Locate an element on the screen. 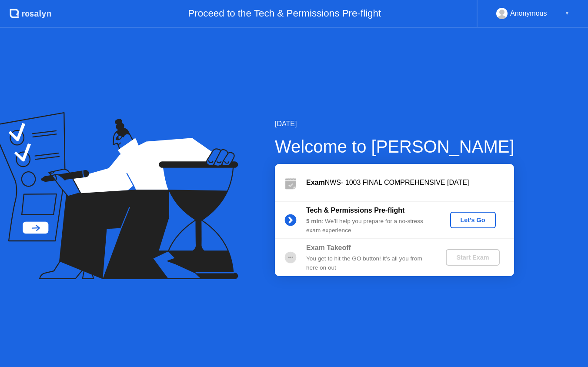 This screenshot has height=367, width=588. div: Start Exam is located at coordinates (472, 258).